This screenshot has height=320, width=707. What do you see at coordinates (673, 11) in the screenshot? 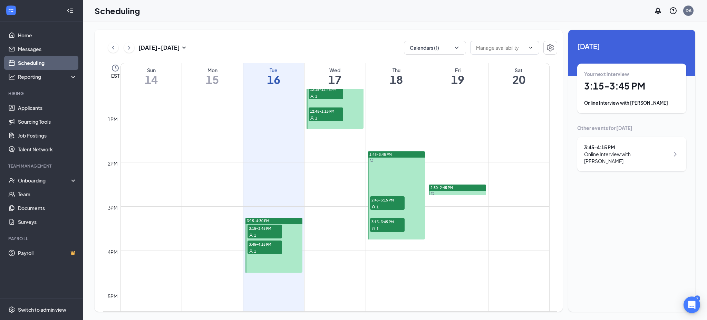
I see `svg: QuestionInfo` at bounding box center [673, 11].